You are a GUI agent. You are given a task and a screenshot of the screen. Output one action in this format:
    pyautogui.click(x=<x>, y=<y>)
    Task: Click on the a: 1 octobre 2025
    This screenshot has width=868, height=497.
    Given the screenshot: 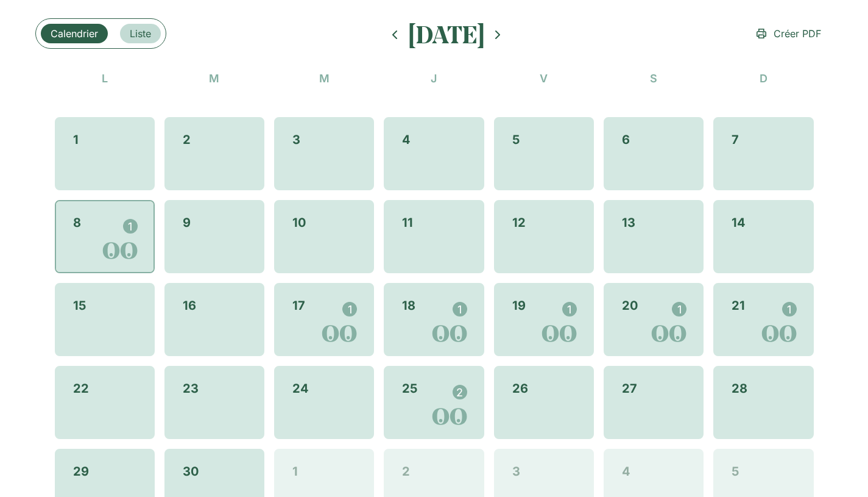 What is the action you would take?
    pyautogui.click(x=295, y=471)
    